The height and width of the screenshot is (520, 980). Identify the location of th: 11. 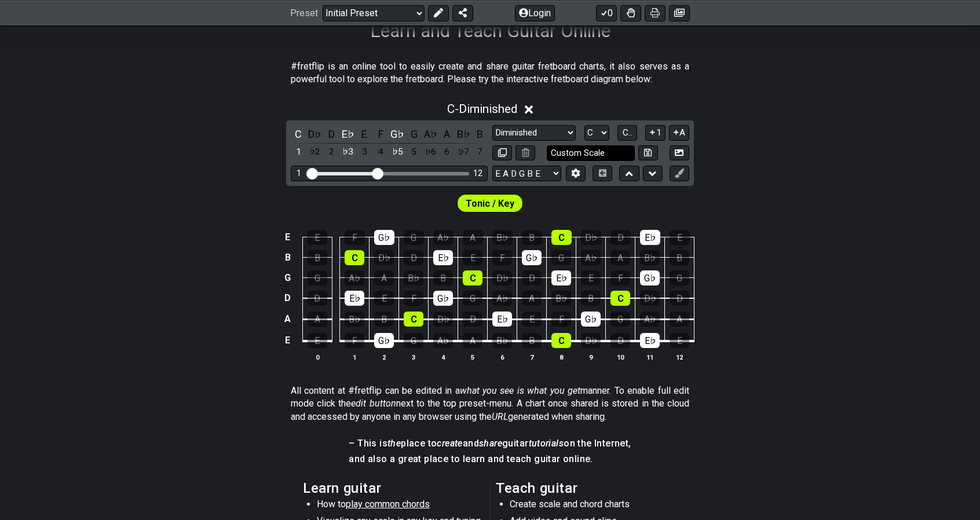
(650, 357).